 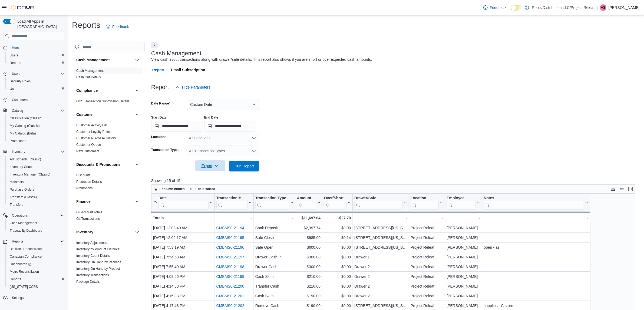 What do you see at coordinates (36, 134) in the screenshot?
I see `button: My Catalog (Beta)` at bounding box center [36, 134].